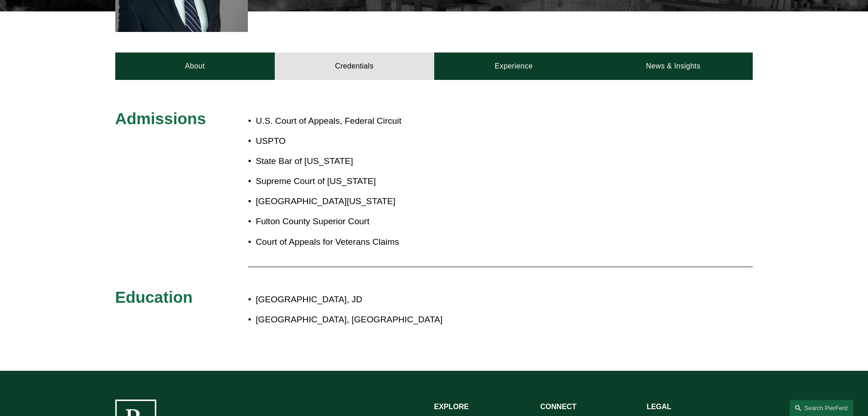 This screenshot has width=868, height=416. What do you see at coordinates (673, 66) in the screenshot?
I see `a: News & Insights` at bounding box center [673, 66].